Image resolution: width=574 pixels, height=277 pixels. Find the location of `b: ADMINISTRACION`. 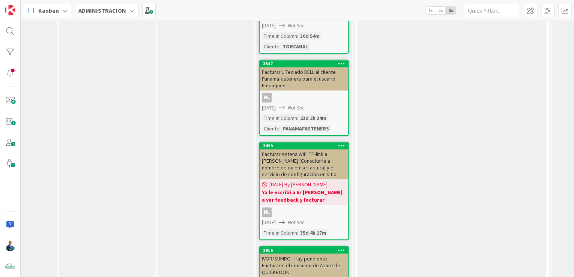

b: ADMINISTRACION is located at coordinates (102, 11).